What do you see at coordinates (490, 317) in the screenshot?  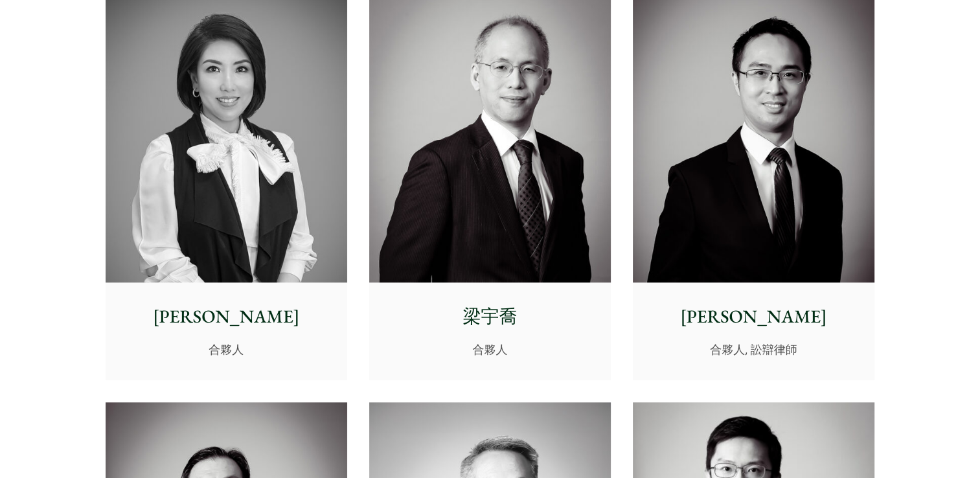 I see `p: 梁宇喬` at bounding box center [490, 317].